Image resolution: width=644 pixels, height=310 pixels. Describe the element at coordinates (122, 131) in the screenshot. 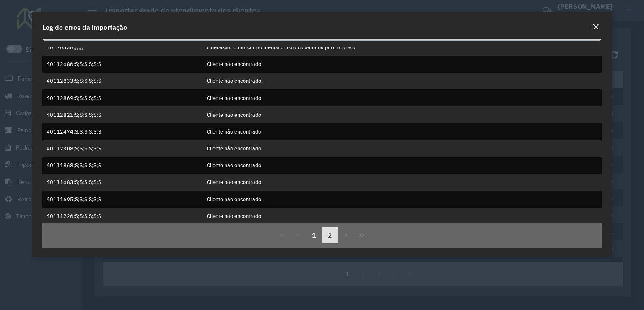

I see `td: 40112474;S;S;S;S;S;S` at that location.